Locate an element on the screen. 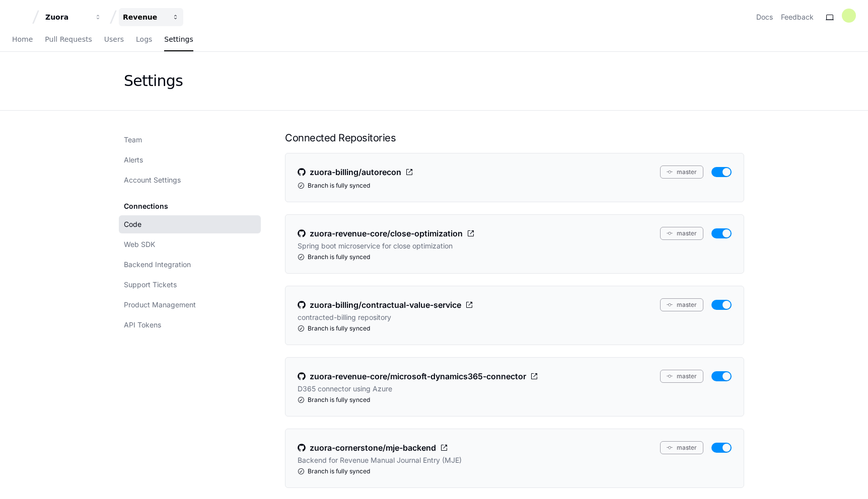 The width and height of the screenshot is (868, 499). span: Alerts is located at coordinates (134, 160).